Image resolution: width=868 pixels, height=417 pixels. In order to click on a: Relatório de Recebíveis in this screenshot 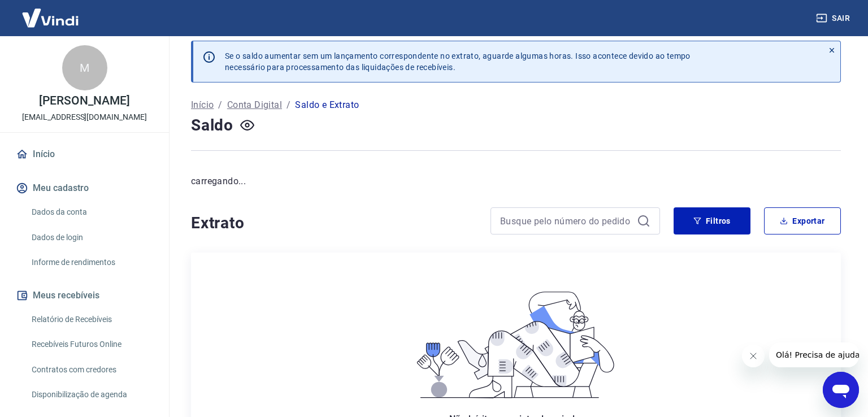, I will do `click(91, 319)`.